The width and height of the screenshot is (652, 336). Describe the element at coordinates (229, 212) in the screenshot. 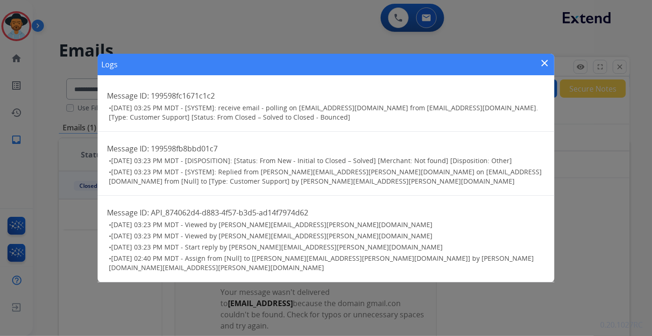

I see `span: API_874062d4-d883-4f57-b3d5-ad14f7974d62` at that location.